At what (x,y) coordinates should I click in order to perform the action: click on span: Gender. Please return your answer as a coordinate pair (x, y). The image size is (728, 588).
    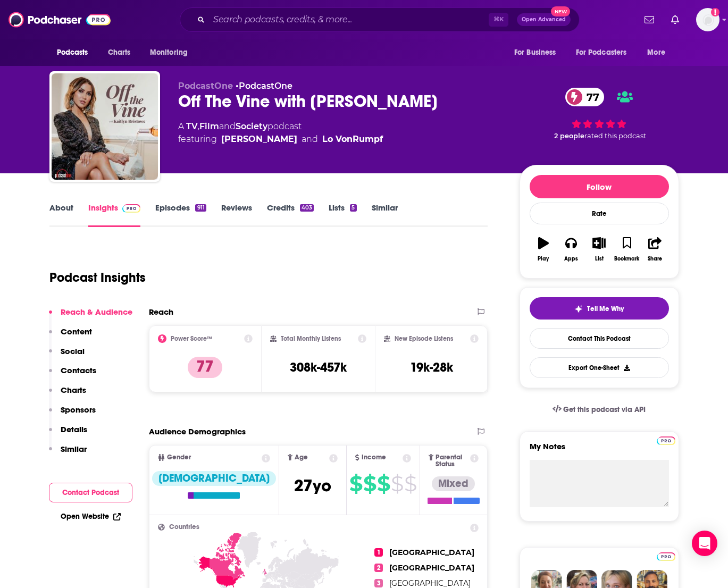
    Looking at the image, I should click on (179, 457).